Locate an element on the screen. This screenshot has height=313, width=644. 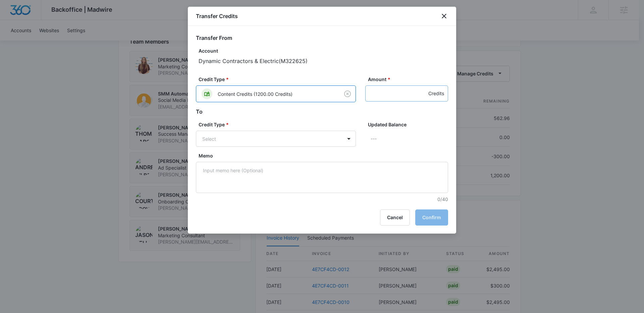
h2: Transfer From is located at coordinates (322, 38).